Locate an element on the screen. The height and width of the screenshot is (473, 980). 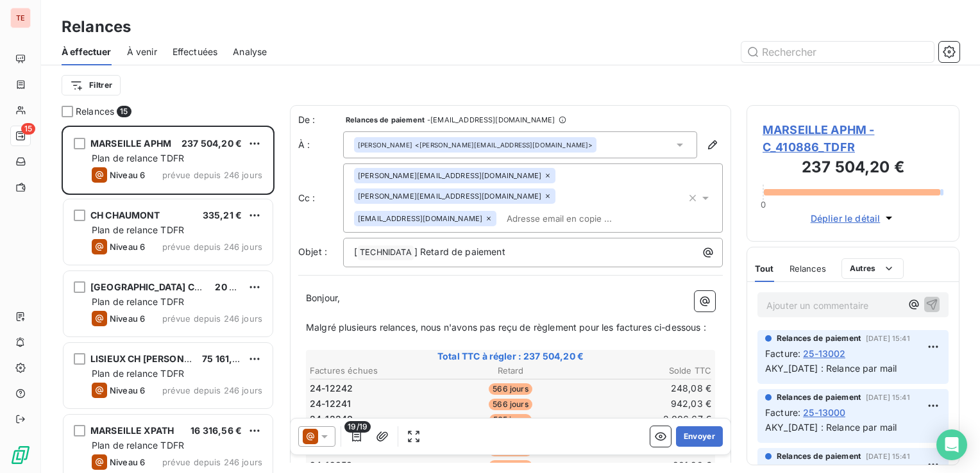
span: À effectuer is located at coordinates (86, 52).